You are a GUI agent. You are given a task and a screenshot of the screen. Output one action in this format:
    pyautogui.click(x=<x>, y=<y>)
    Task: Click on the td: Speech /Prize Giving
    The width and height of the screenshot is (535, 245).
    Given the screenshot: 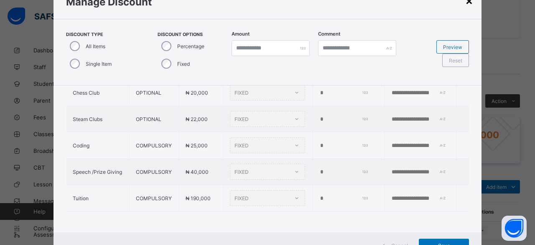 What is the action you would take?
    pyautogui.click(x=98, y=171)
    